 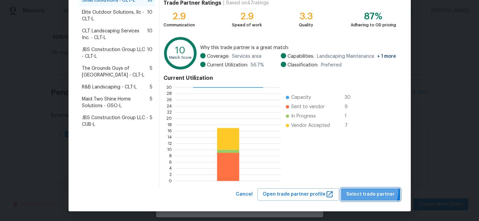 What do you see at coordinates (115, 34) in the screenshot?
I see `span: CLT Landscaping Services Inc. - CLT-L` at bounding box center [115, 34].